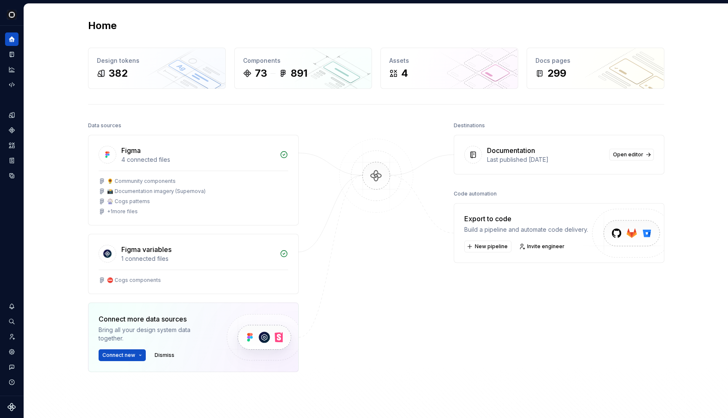 The image size is (728, 418). Describe the element at coordinates (129, 201) in the screenshot. I see `div: 🎡 Cogs patterns` at that location.